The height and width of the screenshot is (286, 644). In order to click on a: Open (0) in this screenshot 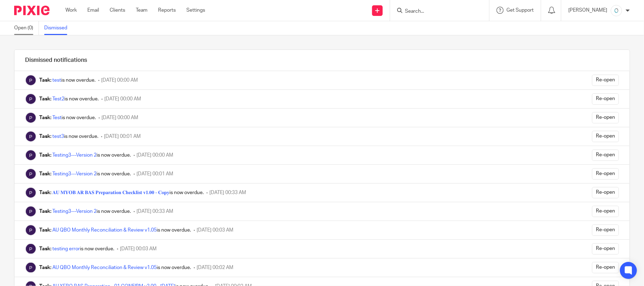, I will do `click(27, 28)`.